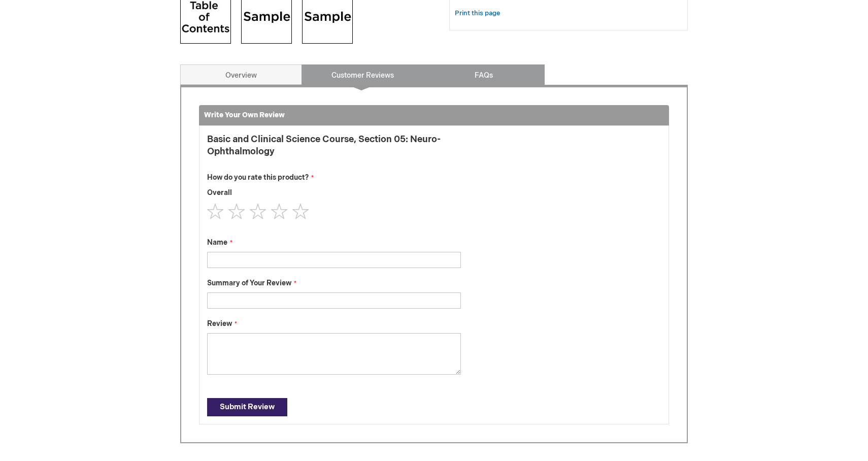  What do you see at coordinates (219, 192) in the screenshot?
I see `span: Overall` at bounding box center [219, 192].